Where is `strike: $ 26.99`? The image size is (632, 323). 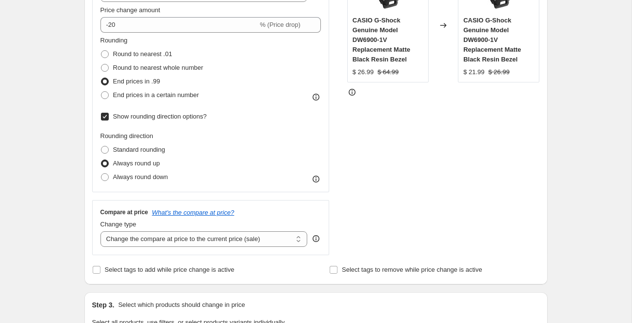 strike: $ 26.99 is located at coordinates (499, 72).